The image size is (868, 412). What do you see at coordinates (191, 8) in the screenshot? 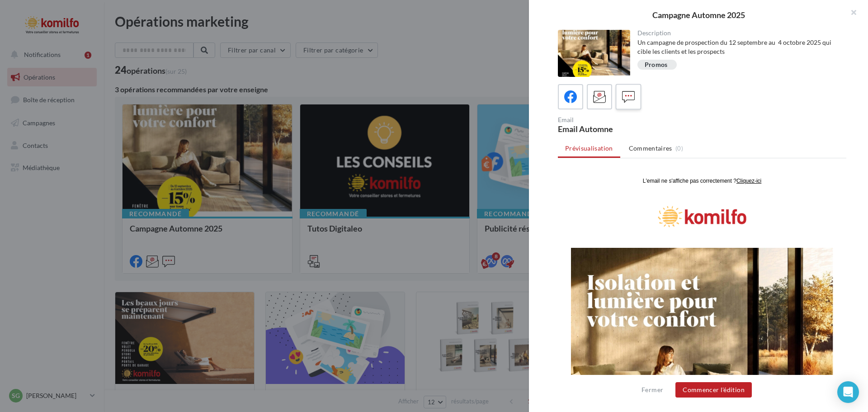
I see `u: Cliquez-ici` at bounding box center [191, 8].